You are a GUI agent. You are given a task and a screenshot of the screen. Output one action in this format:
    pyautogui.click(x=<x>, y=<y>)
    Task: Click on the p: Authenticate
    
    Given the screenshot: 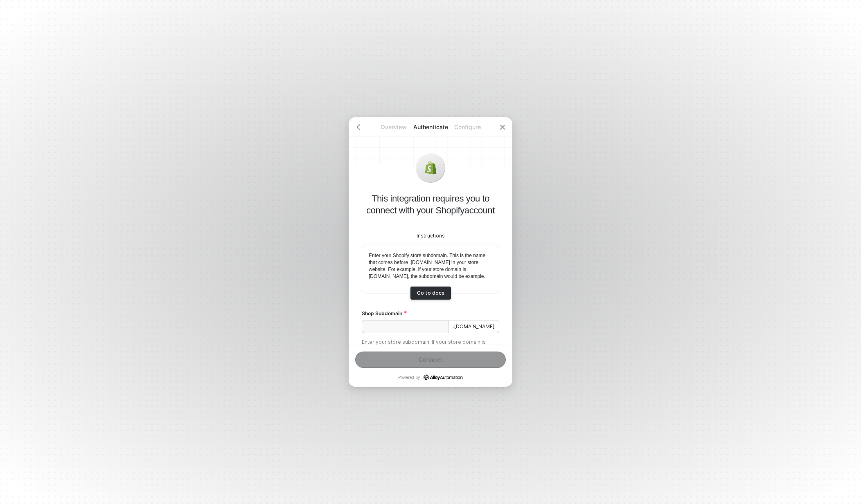 What is the action you would take?
    pyautogui.click(x=431, y=127)
    